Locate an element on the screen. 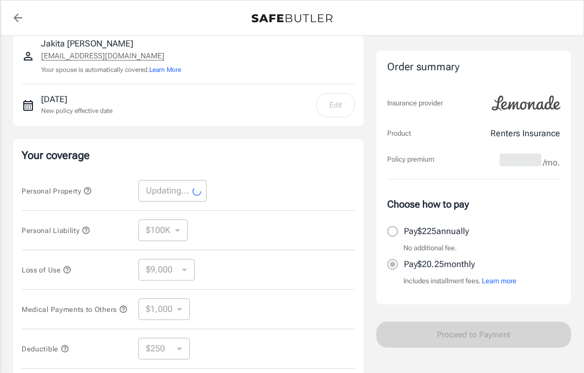 The height and width of the screenshot is (373, 584). span: Personal Property is located at coordinates (57, 191).